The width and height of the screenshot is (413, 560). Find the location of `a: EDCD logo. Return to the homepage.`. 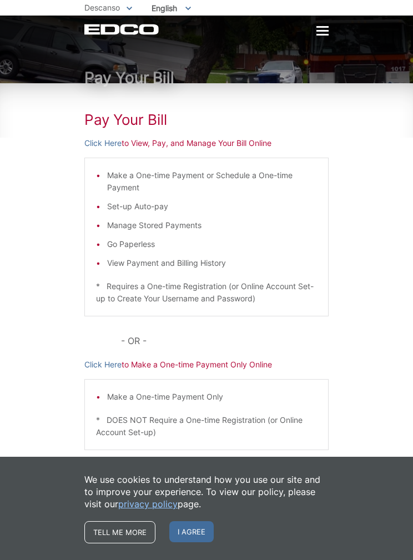

a: EDCD logo. Return to the homepage. is located at coordinates (121, 29).